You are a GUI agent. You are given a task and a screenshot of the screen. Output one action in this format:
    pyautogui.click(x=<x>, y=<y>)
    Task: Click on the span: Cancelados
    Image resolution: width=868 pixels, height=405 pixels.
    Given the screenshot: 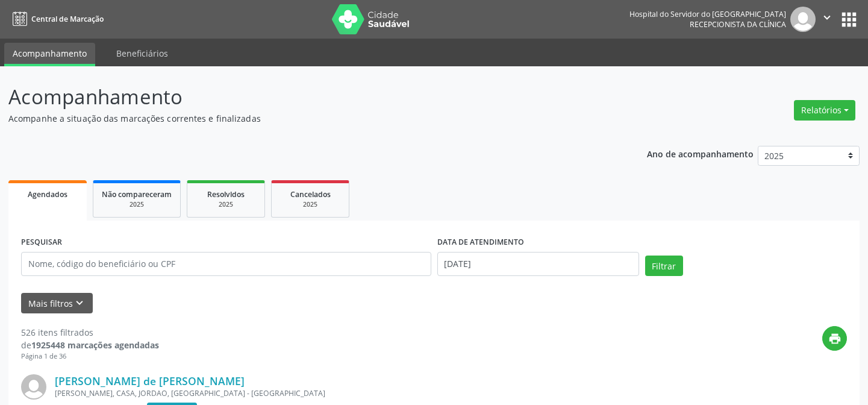 What is the action you would take?
    pyautogui.click(x=310, y=194)
    